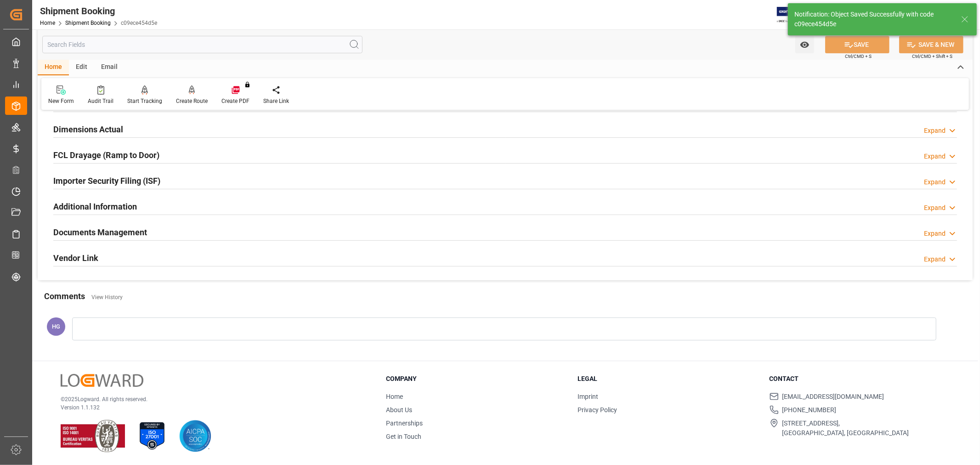 The height and width of the screenshot is (465, 980). What do you see at coordinates (931, 44) in the screenshot?
I see `button: SAVE & NEW` at bounding box center [931, 44].